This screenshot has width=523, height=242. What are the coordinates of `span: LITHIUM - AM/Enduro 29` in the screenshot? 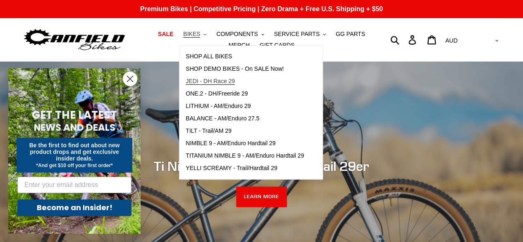 It's located at (218, 106).